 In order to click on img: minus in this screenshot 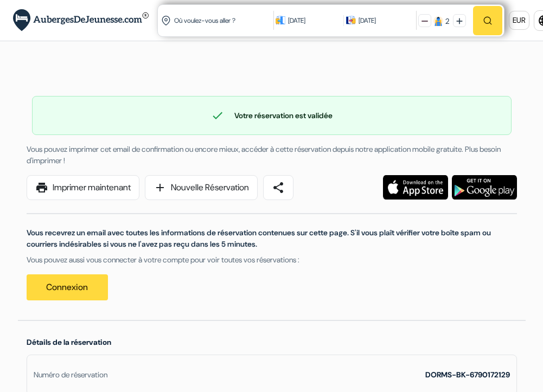, I will do `click(425, 21)`.